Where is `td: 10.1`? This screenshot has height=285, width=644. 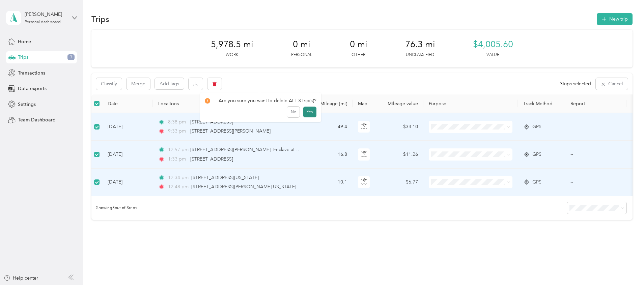 td: 10.1 is located at coordinates (330, 182).